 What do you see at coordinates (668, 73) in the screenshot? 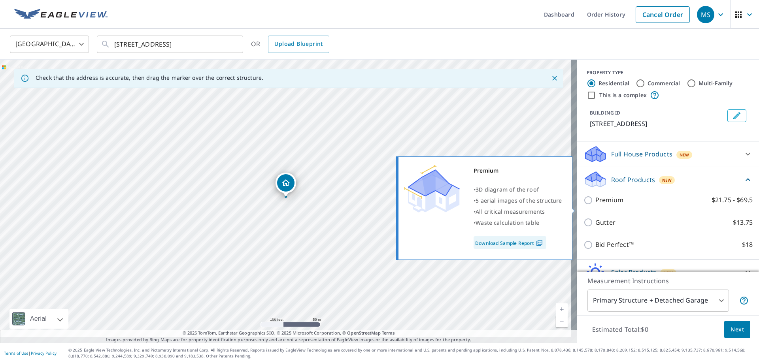
I see `div: PROPERTY TYPE` at bounding box center [668, 73].